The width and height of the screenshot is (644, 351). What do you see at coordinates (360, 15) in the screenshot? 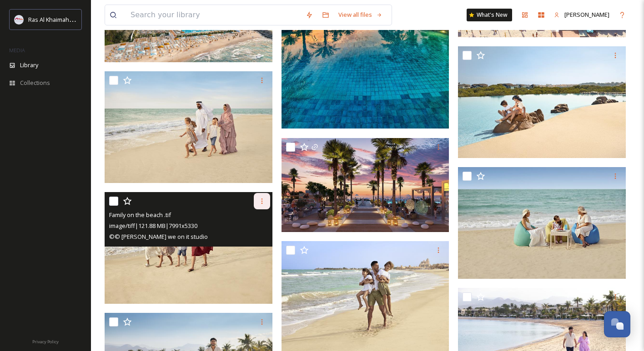
I see `div: View all files` at bounding box center [360, 15].